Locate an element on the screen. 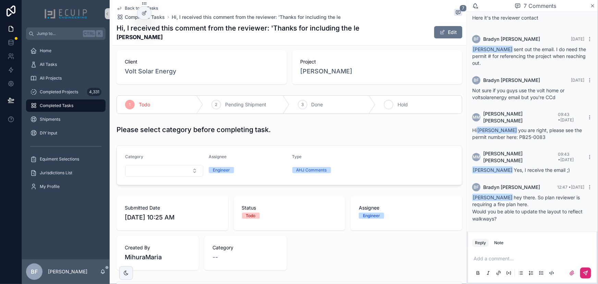 This screenshot has height=284, width=598. p: Would you be able to update the layout to reflect walkways? is located at coordinates (532, 215).